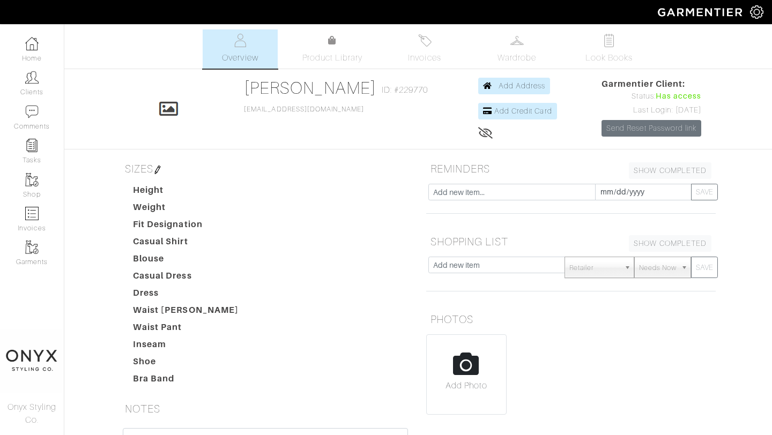 The image size is (772, 435). What do you see at coordinates (523, 111) in the screenshot?
I see `span: Add Credit Card` at bounding box center [523, 111].